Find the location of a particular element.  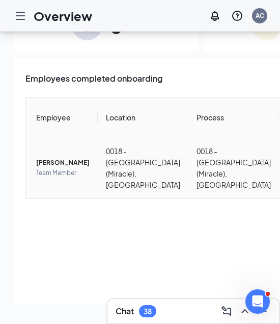

span: Employees completed onboarding is located at coordinates (94, 82).